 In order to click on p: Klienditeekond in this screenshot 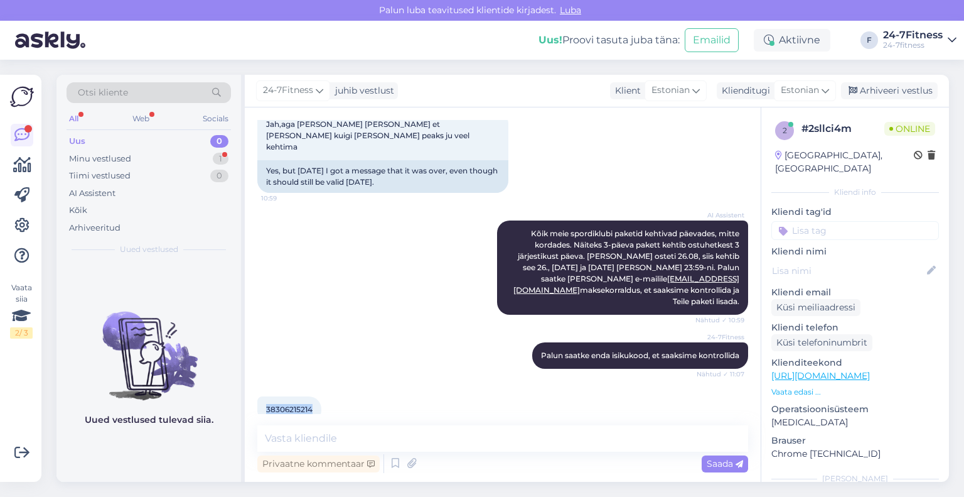, I will do `click(855, 362)`.